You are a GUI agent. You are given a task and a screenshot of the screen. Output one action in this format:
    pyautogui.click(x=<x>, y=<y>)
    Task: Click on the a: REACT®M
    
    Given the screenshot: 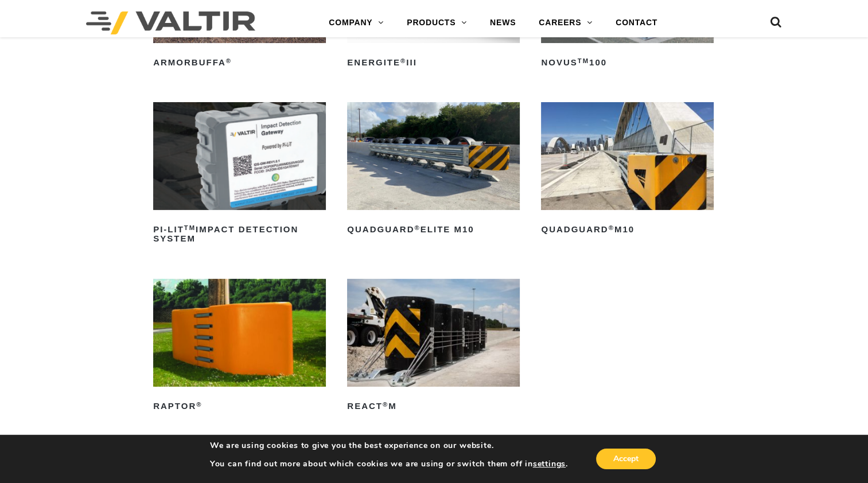 What is the action you would take?
    pyautogui.click(x=433, y=347)
    